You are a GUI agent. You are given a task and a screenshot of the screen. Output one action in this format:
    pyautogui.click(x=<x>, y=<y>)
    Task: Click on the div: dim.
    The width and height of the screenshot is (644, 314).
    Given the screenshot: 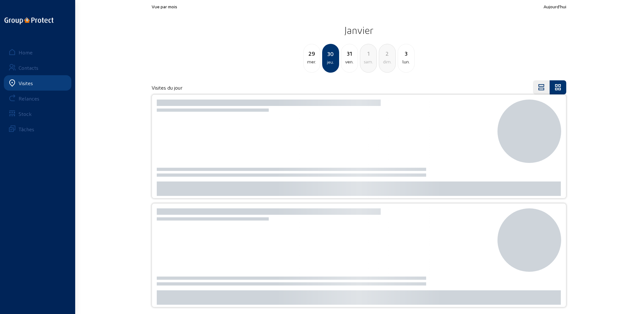 What is the action you would take?
    pyautogui.click(x=387, y=62)
    